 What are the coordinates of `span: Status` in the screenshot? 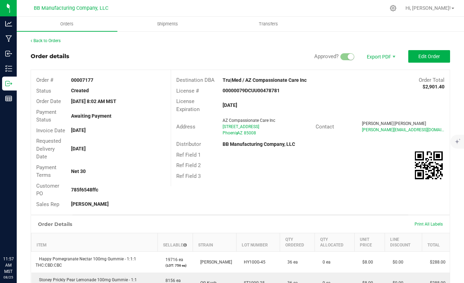 It's located at (44, 91).